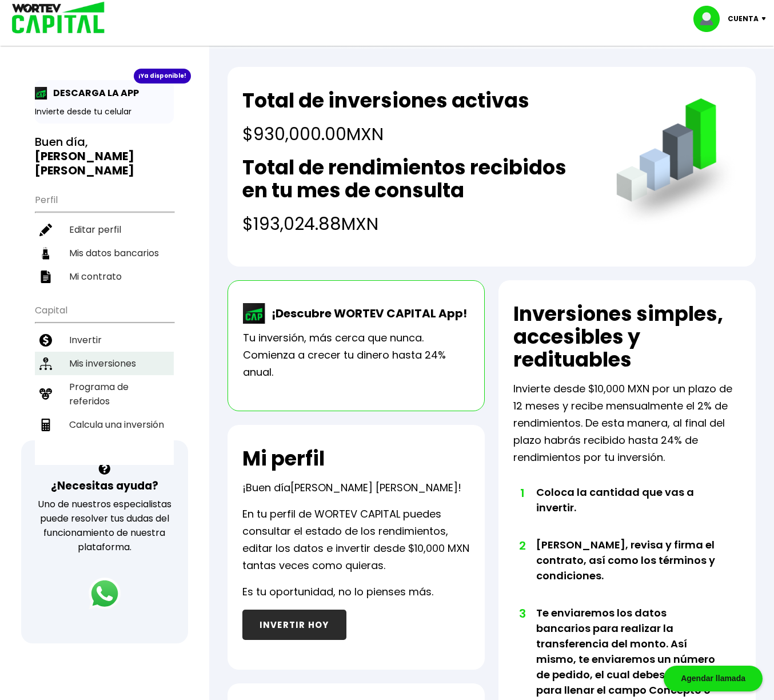 This screenshot has height=700, width=774. Describe the element at coordinates (104, 363) in the screenshot. I see `li: Mis inversiones` at that location.